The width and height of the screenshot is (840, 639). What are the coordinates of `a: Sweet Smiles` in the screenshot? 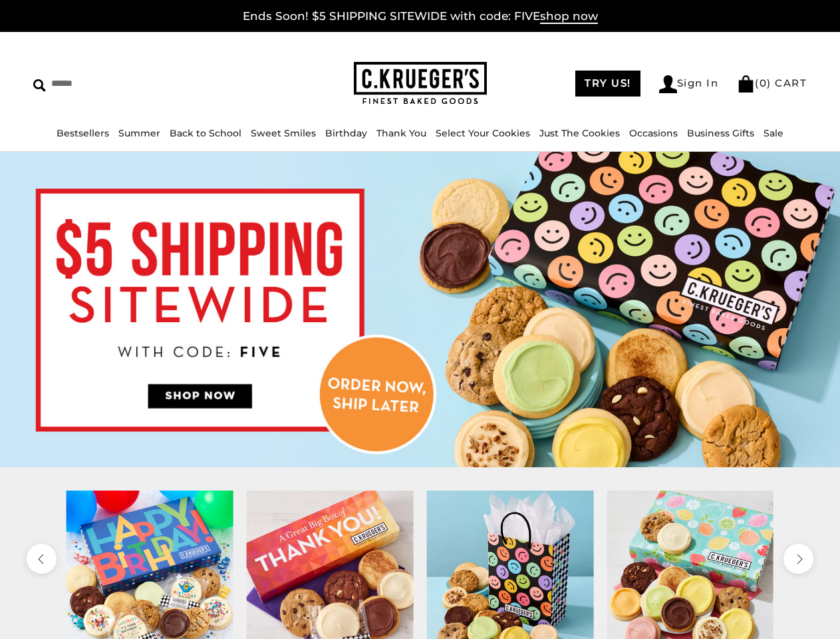 It's located at (283, 134).